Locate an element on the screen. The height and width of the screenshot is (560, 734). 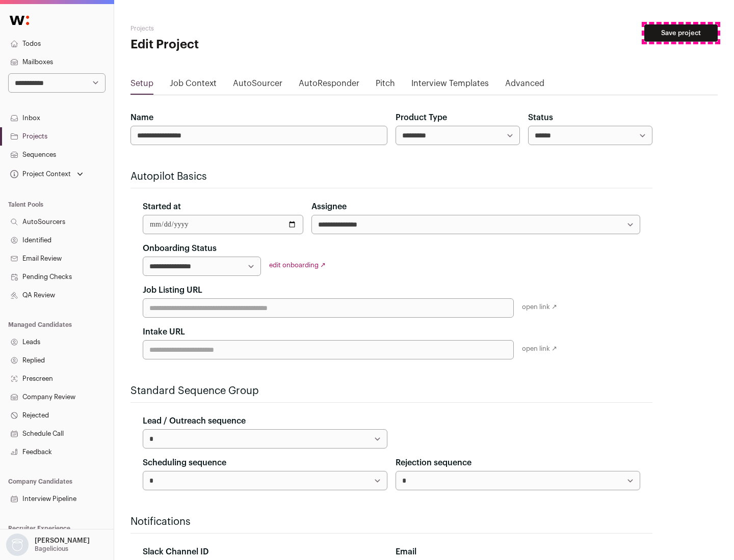
a: Advanced is located at coordinates (525, 86).